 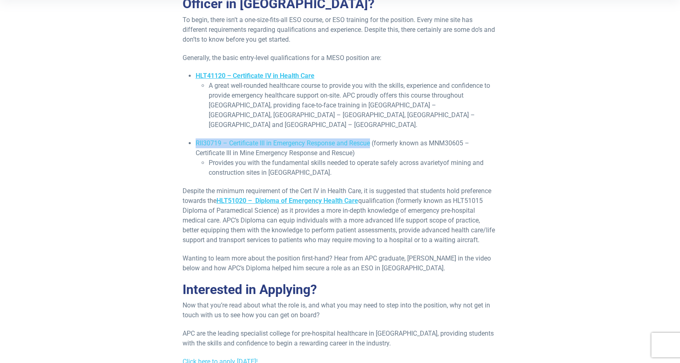 What do you see at coordinates (340, 58) in the screenshot?
I see `p: Generally, the basic entry-level qualifications for a MESO position are:` at bounding box center [340, 58].